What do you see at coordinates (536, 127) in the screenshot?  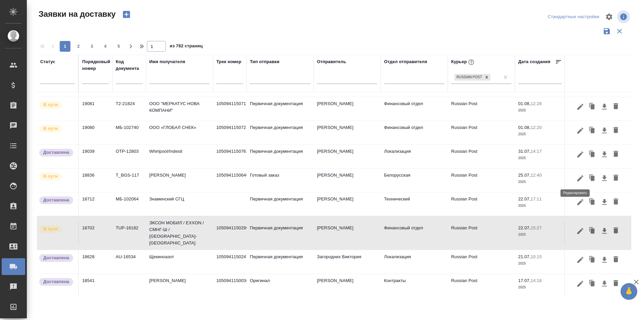 I see `p: 12:20` at bounding box center [536, 127].